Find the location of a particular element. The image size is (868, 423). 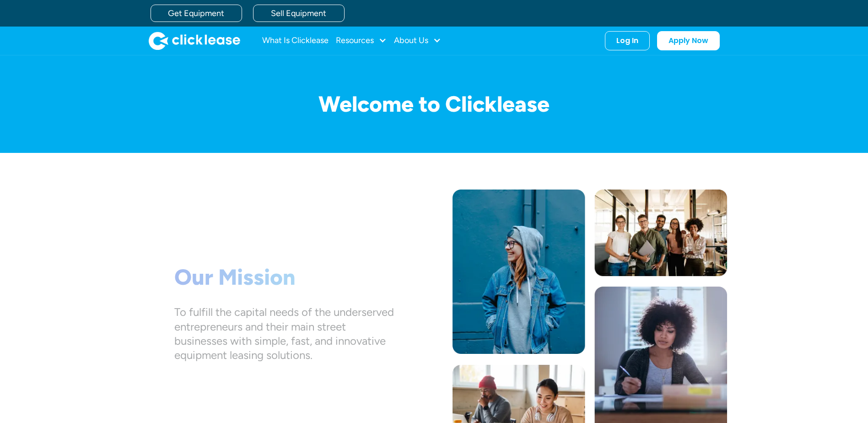

h1: Welcome to Clicklease is located at coordinates (435, 104).